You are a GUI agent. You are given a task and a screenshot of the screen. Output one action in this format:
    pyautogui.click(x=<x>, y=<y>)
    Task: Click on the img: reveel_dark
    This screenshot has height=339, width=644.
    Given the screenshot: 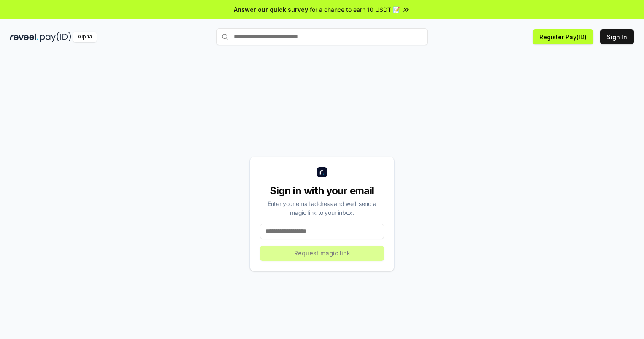 What is the action you would take?
    pyautogui.click(x=24, y=37)
    